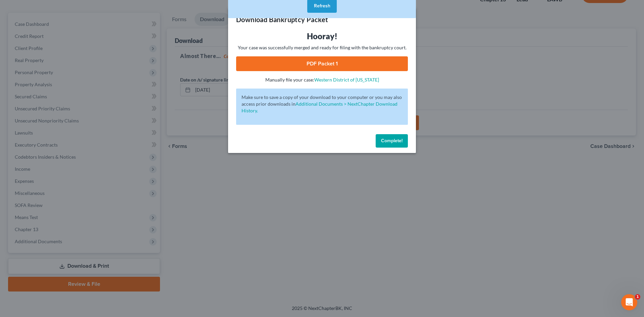 The width and height of the screenshot is (644, 317). What do you see at coordinates (320, 107) in the screenshot?
I see `a: Additional Documents > NextChapter Download History.` at bounding box center [320, 107].